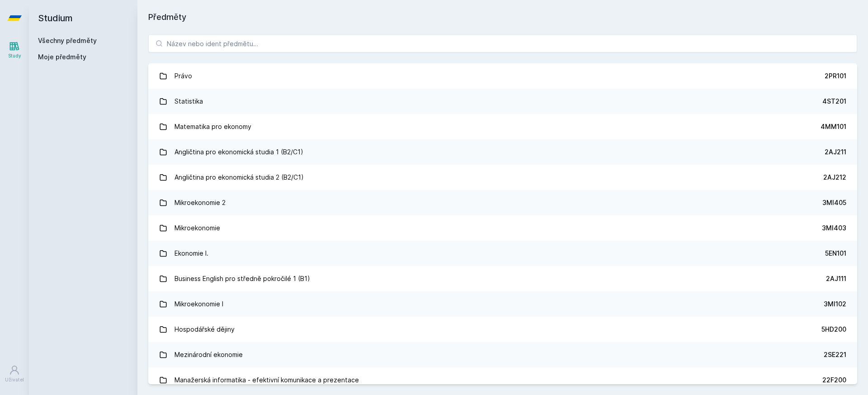 The height and width of the screenshot is (395, 868). What do you see at coordinates (835, 152) in the screenshot?
I see `div: 2AJ211` at bounding box center [835, 152].